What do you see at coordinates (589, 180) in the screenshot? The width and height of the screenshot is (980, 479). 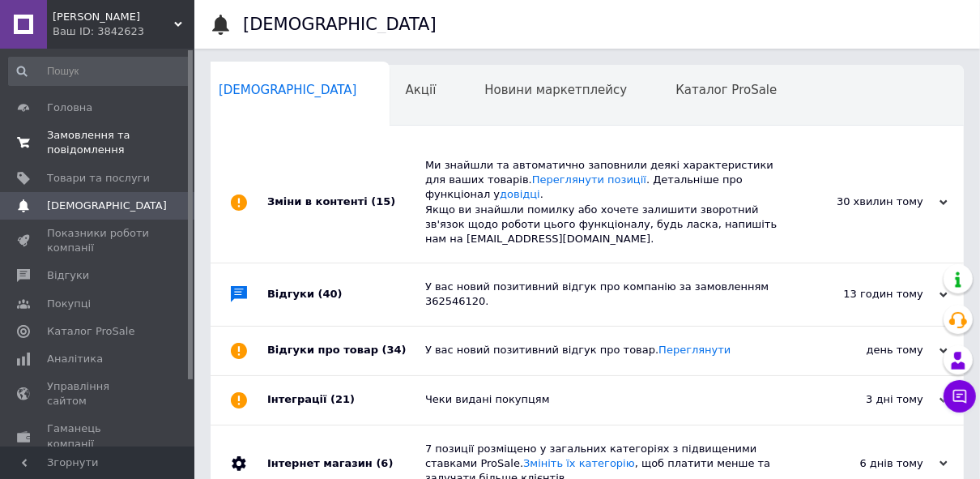 I see `a: Переглянути позиції` at bounding box center [589, 180].